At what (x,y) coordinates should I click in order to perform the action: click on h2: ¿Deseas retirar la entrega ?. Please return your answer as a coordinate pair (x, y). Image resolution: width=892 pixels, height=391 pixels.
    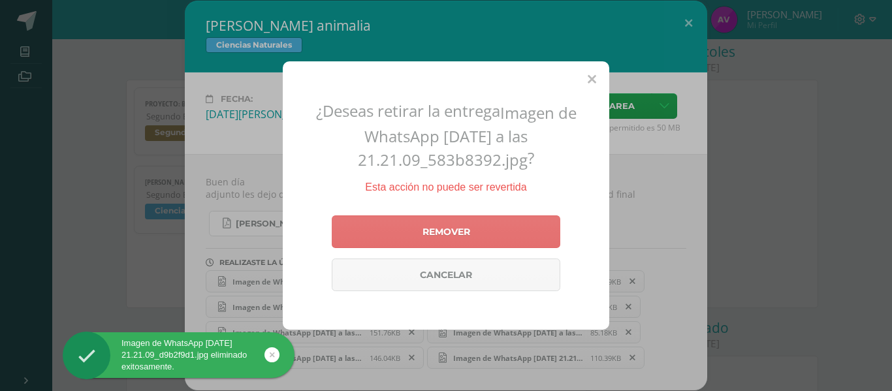
    Looking at the image, I should click on (446, 135).